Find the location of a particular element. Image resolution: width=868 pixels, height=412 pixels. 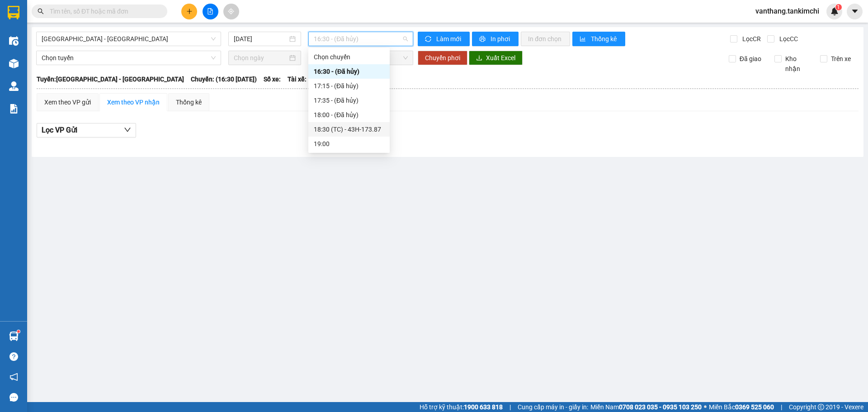

span: Lọc CC is located at coordinates (787, 39).